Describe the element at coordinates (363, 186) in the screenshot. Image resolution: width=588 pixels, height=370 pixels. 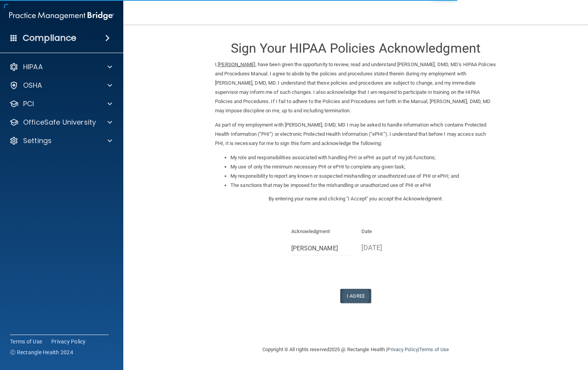
I see `li: The sanctions that may be imposed for the mishandling or unauthorized use of PHI or ePHI` at that location.